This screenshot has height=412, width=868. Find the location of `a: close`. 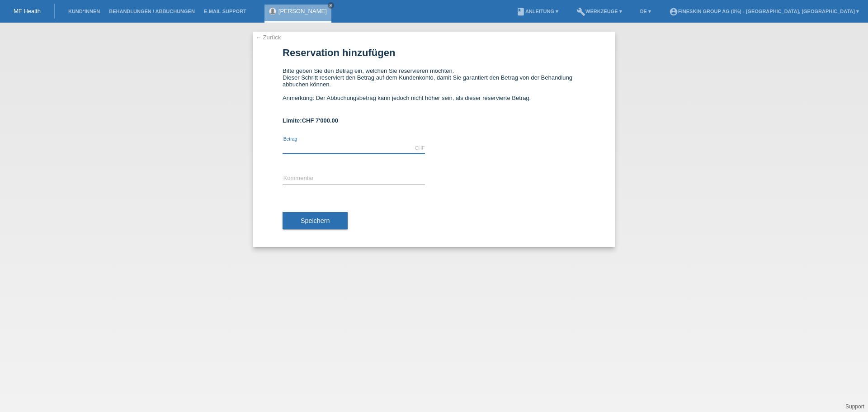

a: close is located at coordinates (331, 6).